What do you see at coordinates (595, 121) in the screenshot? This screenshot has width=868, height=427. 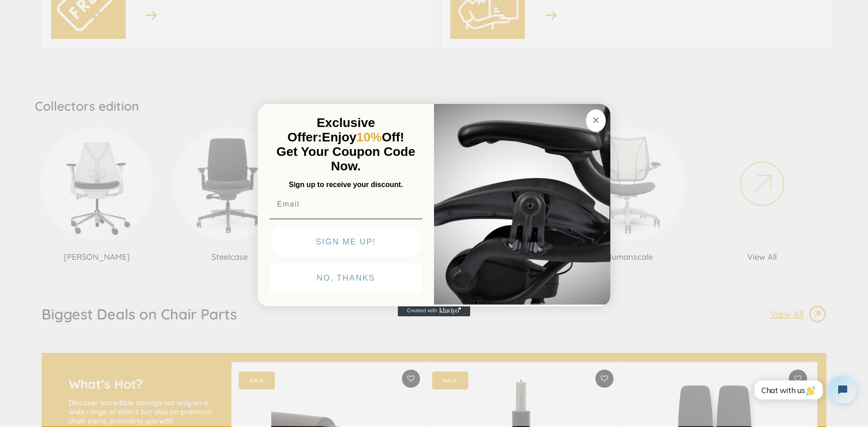 I see `button: Close dialog` at bounding box center [595, 121].